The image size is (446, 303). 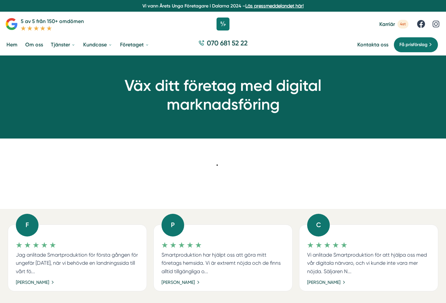 I want to click on a: Läs pressmeddelandet här!, so click(x=275, y=6).